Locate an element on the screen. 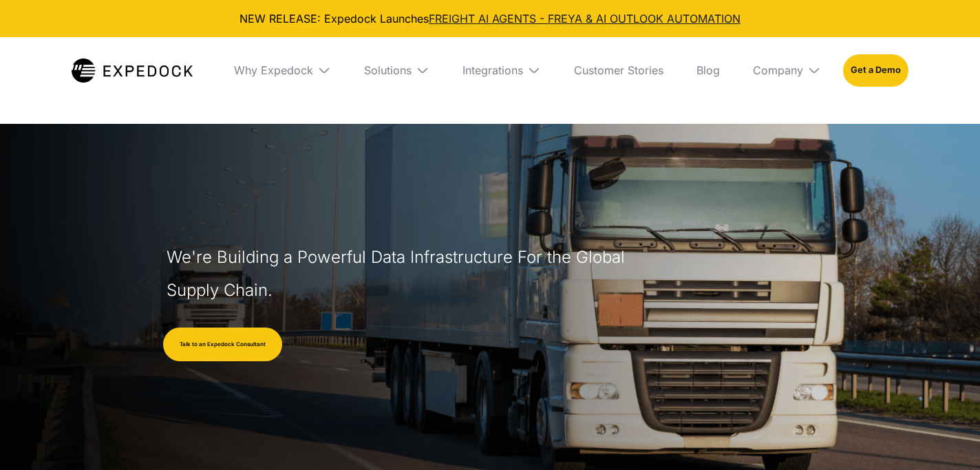 Image resolution: width=980 pixels, height=470 pixels. a: Get a Demo is located at coordinates (876, 70).